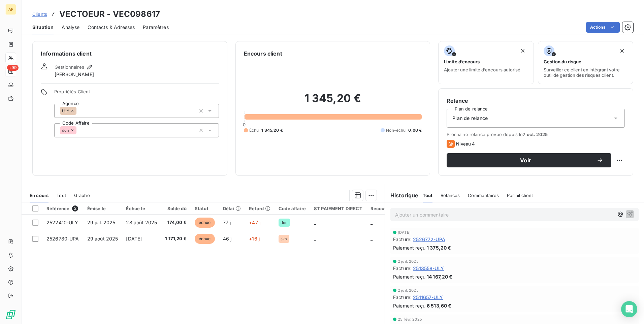 The width and height of the screenshot is (644, 324). Describe the element at coordinates (482, 70) in the screenshot. I see `span: Ajouter une limite d’encours autorisé` at that location.